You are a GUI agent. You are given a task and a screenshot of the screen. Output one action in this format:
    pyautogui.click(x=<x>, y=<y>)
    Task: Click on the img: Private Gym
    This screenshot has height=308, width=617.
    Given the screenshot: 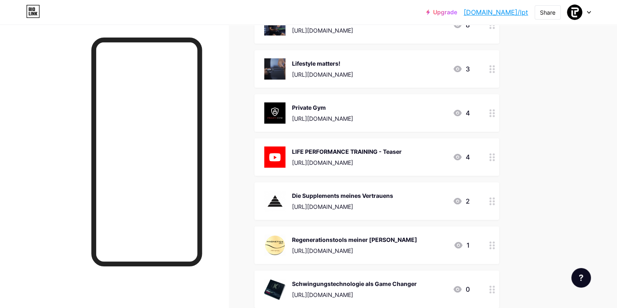 What is the action you would take?
    pyautogui.click(x=275, y=113)
    